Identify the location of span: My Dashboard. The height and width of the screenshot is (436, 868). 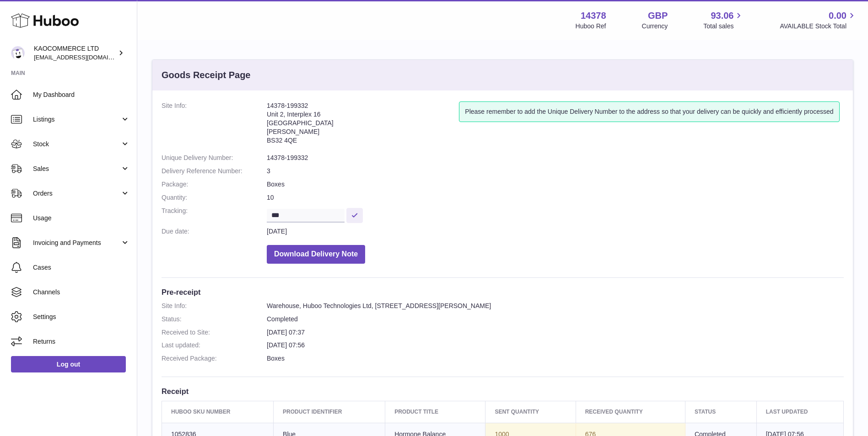
(82, 94).